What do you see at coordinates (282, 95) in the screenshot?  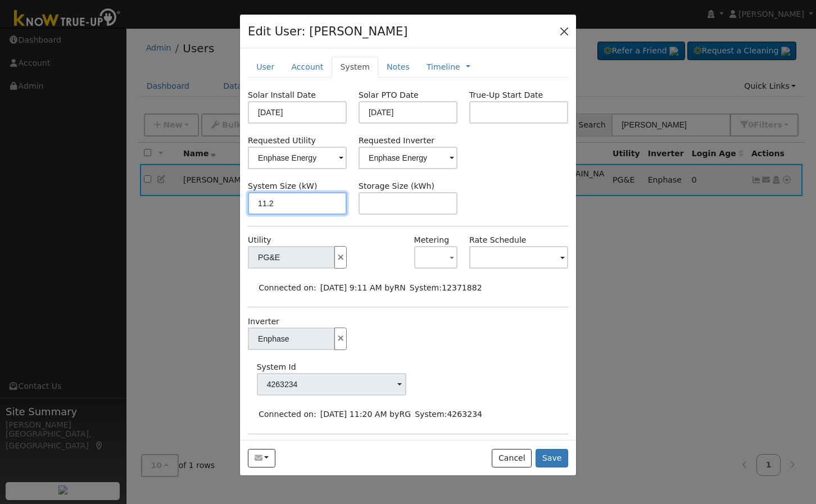 I see `label: Solar Install Date` at bounding box center [282, 95].